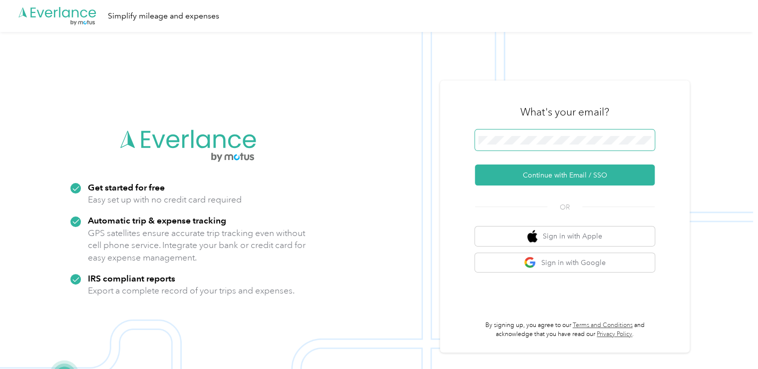 The height and width of the screenshot is (369, 758). I want to click on h3: What's your email?, so click(565, 112).